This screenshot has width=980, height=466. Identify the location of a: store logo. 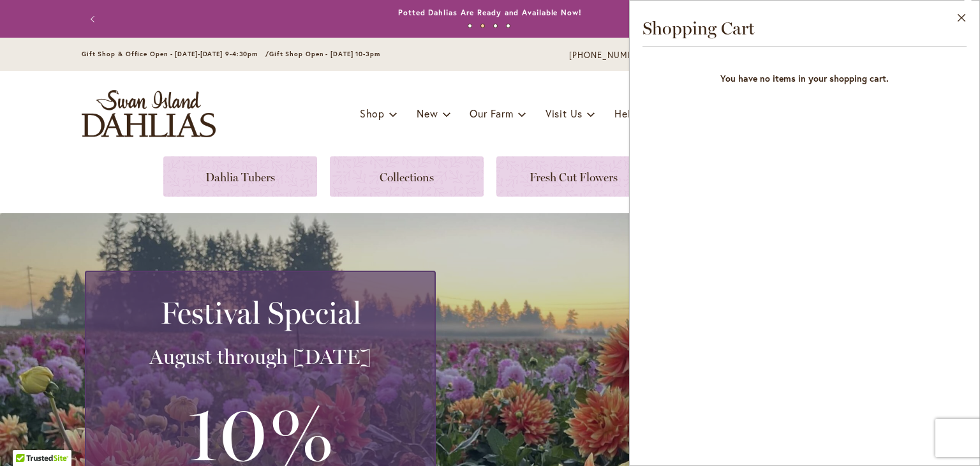
(149, 113).